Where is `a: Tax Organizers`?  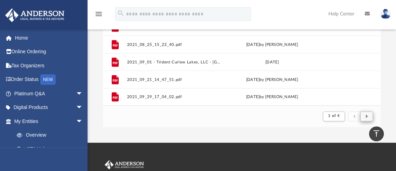 a: Tax Organizers is located at coordinates (49, 65).